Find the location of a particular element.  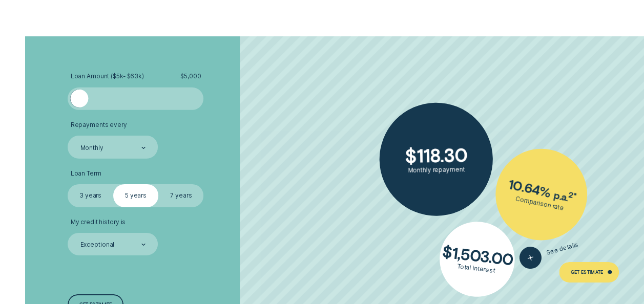

span: See details is located at coordinates (562, 249).